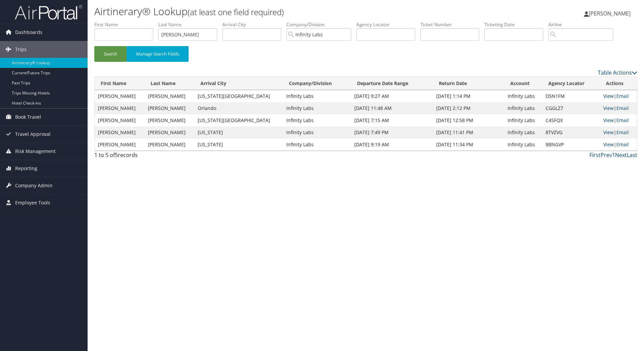 The image size is (644, 351). I want to click on th: Company/Division, so click(317, 83).